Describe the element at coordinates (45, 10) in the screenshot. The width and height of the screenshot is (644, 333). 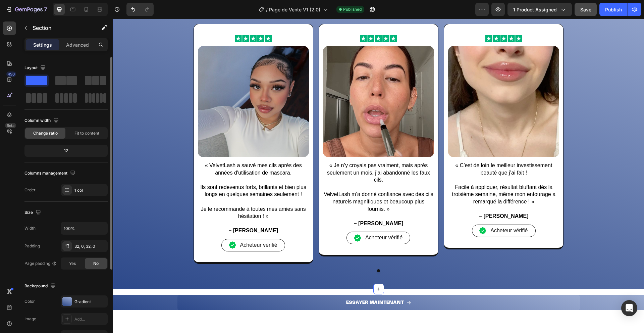
I see `p: 7` at that location.